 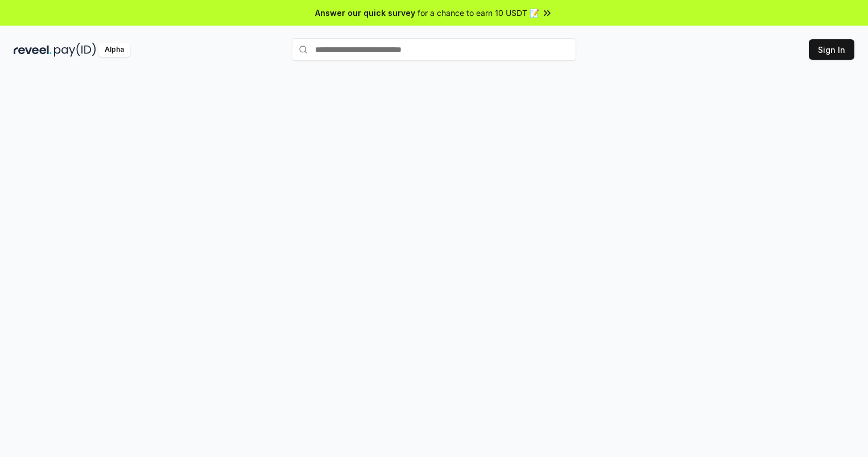 What do you see at coordinates (832, 49) in the screenshot?
I see `button: Sign In` at bounding box center [832, 49].